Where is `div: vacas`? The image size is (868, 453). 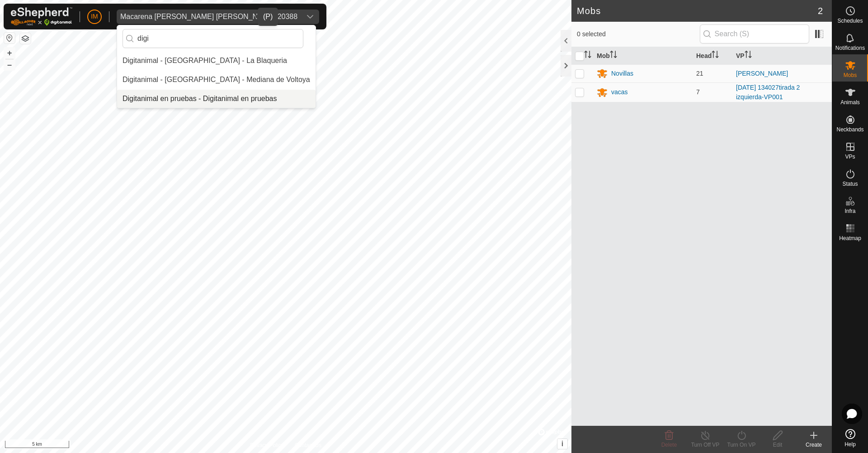 div: vacas is located at coordinates (619, 92).